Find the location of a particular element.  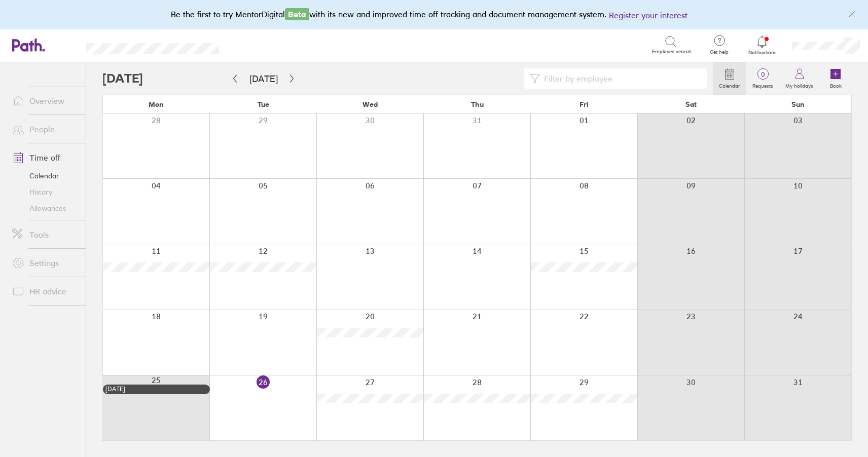

a: Allowances is located at coordinates (44, 208).